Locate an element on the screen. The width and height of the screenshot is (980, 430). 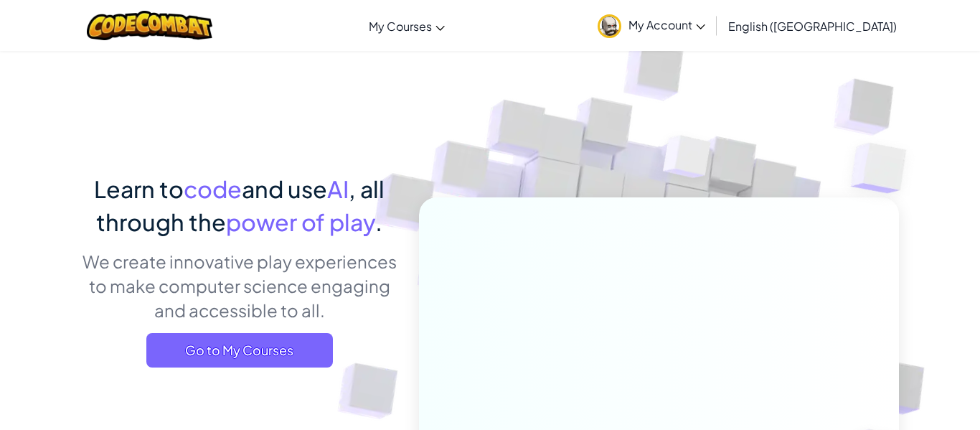
a: Go to My Courses is located at coordinates (240, 350).